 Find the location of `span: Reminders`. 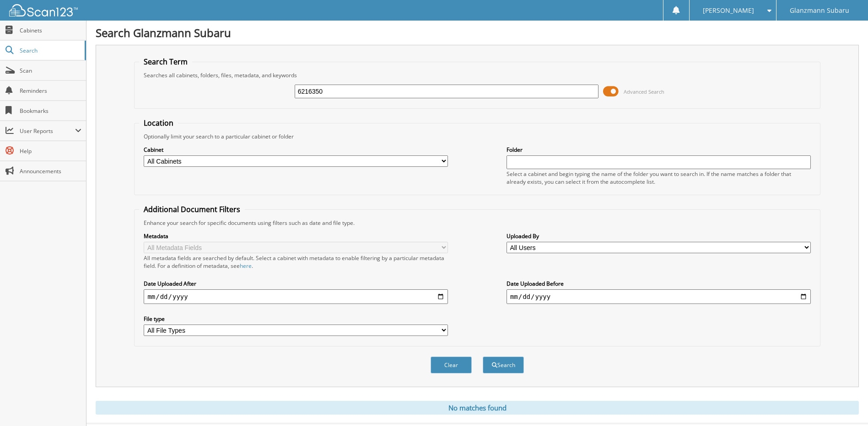

span: Reminders is located at coordinates (50, 91).